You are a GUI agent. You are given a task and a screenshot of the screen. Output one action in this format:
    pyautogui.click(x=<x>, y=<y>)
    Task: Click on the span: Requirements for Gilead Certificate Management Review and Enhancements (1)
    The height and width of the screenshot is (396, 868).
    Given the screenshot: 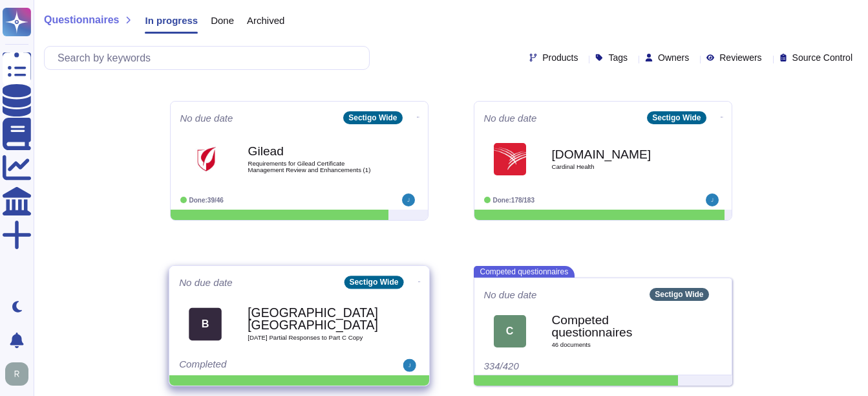 What is the action you would take?
    pyautogui.click(x=313, y=166)
    